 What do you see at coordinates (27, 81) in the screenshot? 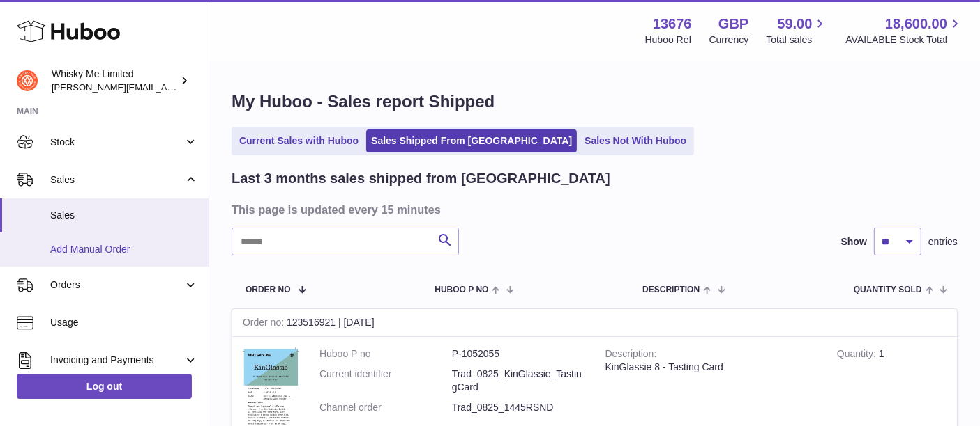
I see `img: frances@whiskyshop.com` at bounding box center [27, 81].